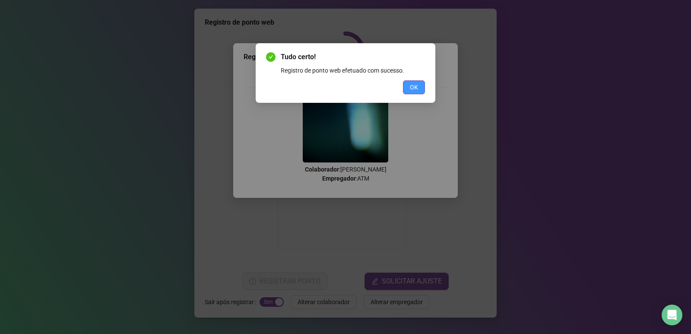 The width and height of the screenshot is (691, 334). I want to click on span: OK, so click(414, 87).